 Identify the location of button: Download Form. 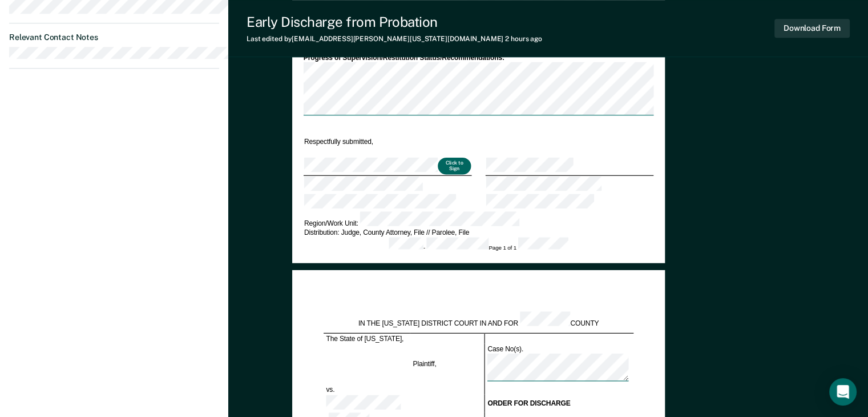
(812, 28).